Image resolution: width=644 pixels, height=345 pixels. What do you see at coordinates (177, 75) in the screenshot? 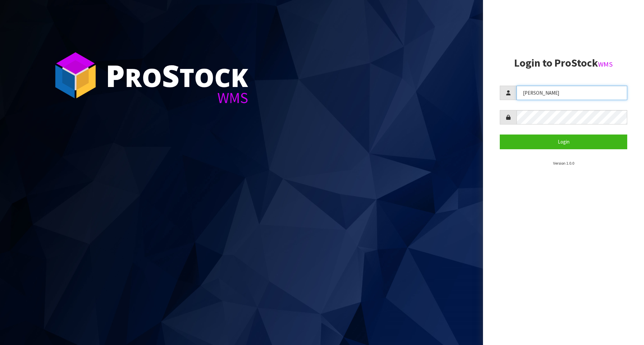
I see `div: ro tock` at bounding box center [177, 75].